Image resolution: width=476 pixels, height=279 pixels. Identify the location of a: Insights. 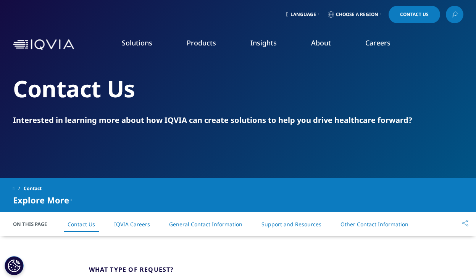
(263, 43).